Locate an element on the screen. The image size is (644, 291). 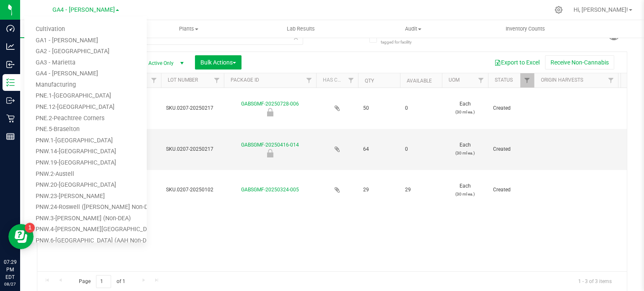
a: Origin Harvests is located at coordinates (562, 80).